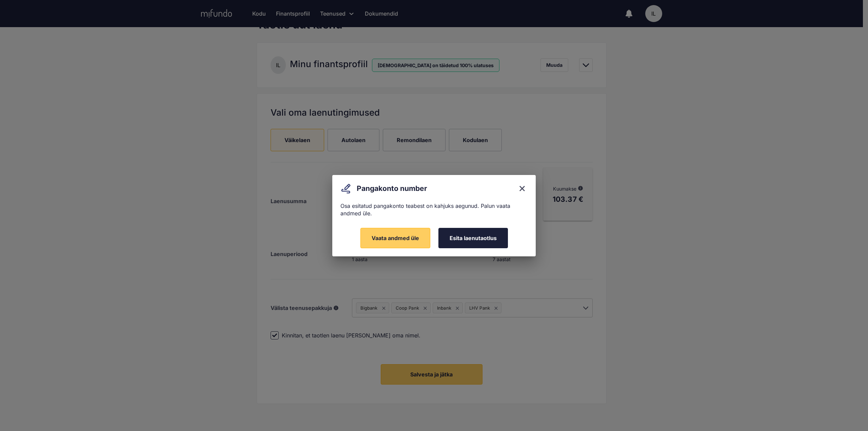 This screenshot has width=868, height=431. What do you see at coordinates (473, 238) in the screenshot?
I see `span: Esita laenutaotlus` at bounding box center [473, 238].